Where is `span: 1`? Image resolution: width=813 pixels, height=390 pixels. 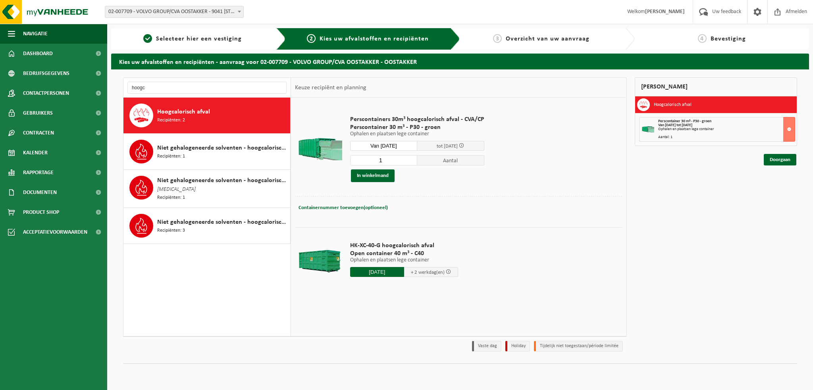 span: 1 is located at coordinates (148, 39).